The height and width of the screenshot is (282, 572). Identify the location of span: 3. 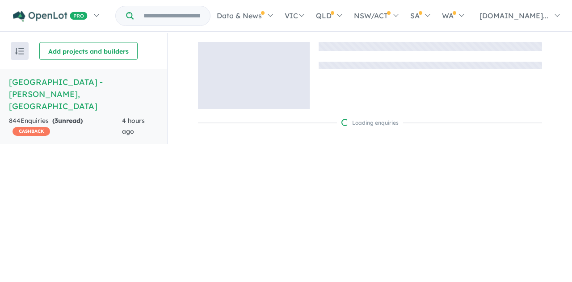
(56, 121).